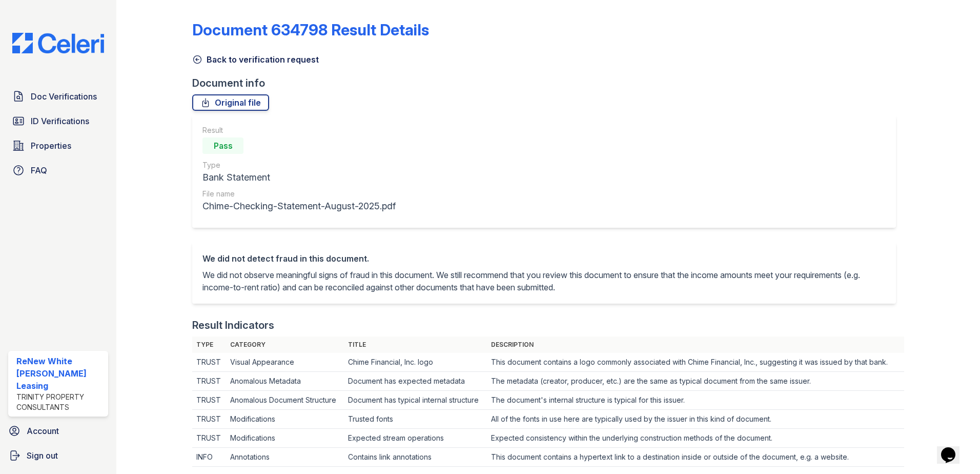 This screenshot has height=474, width=980. What do you see at coordinates (58, 121) in the screenshot?
I see `a: ID Verifications` at bounding box center [58, 121].